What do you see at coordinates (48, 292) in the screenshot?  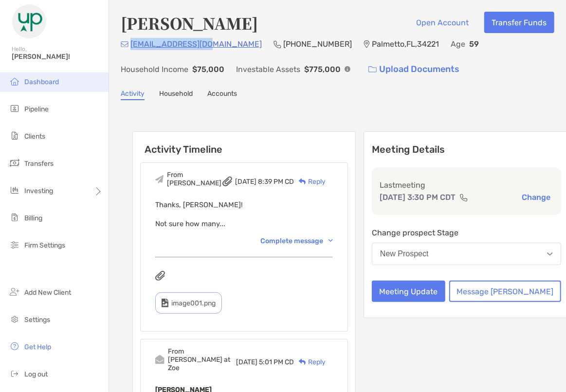 I see `span: Add New Client` at bounding box center [48, 292].